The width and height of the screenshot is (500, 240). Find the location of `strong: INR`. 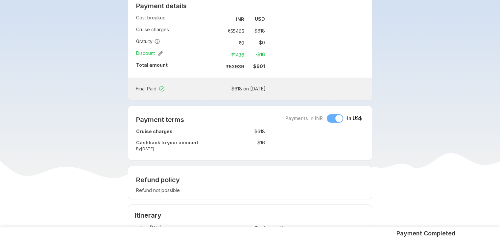

strong: INR is located at coordinates (240, 19).